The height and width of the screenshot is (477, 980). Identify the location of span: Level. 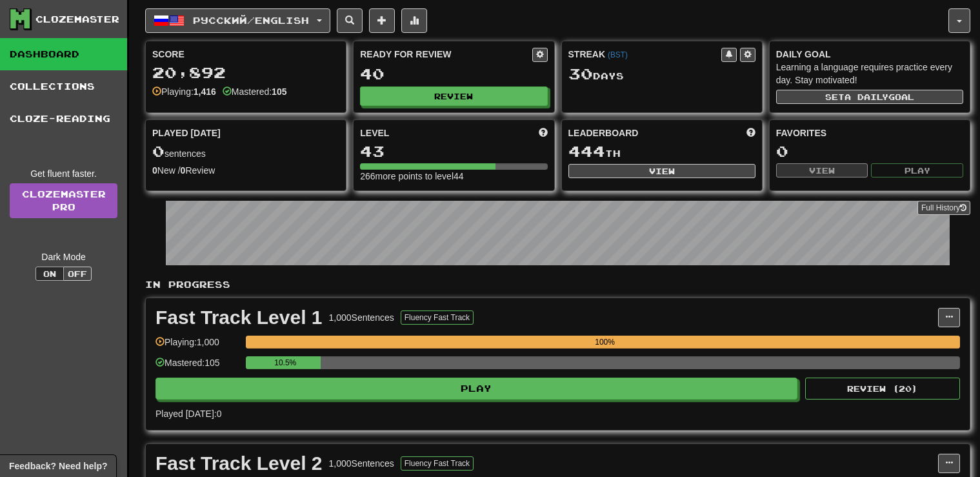
(374, 133).